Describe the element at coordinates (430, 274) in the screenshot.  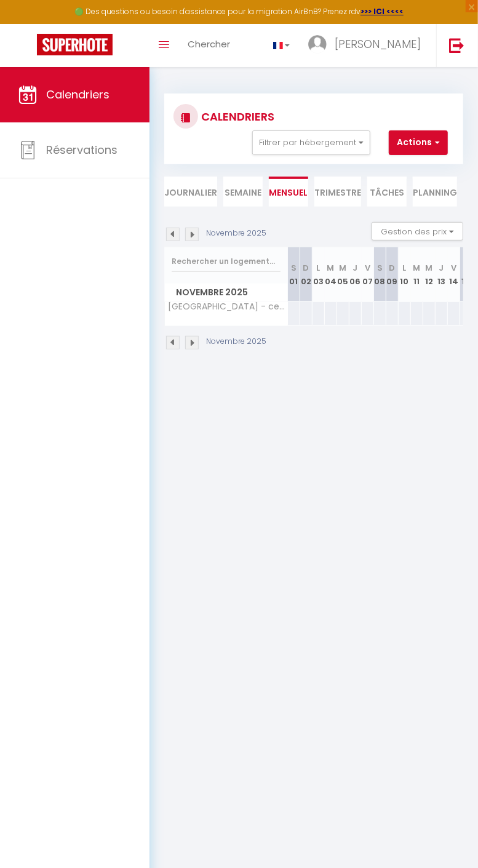
I see `th: 12` at that location.